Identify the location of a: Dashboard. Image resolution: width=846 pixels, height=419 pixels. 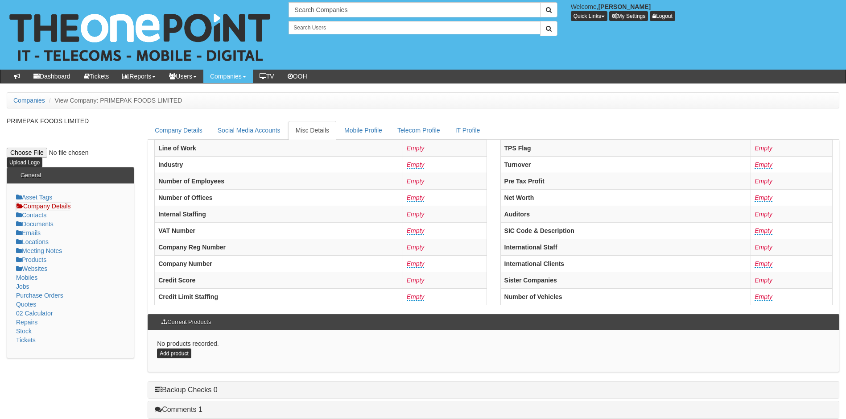
(52, 76).